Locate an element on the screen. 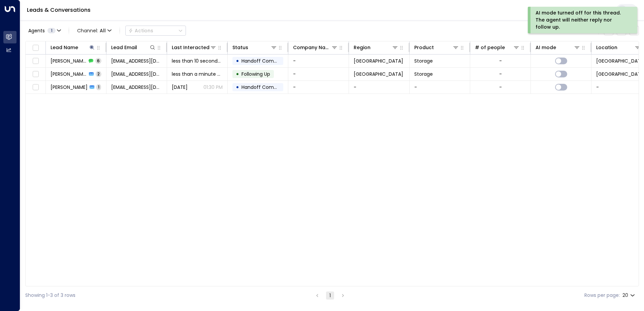 The height and width of the screenshot is (311, 644). span: Channel: is located at coordinates (94, 31).